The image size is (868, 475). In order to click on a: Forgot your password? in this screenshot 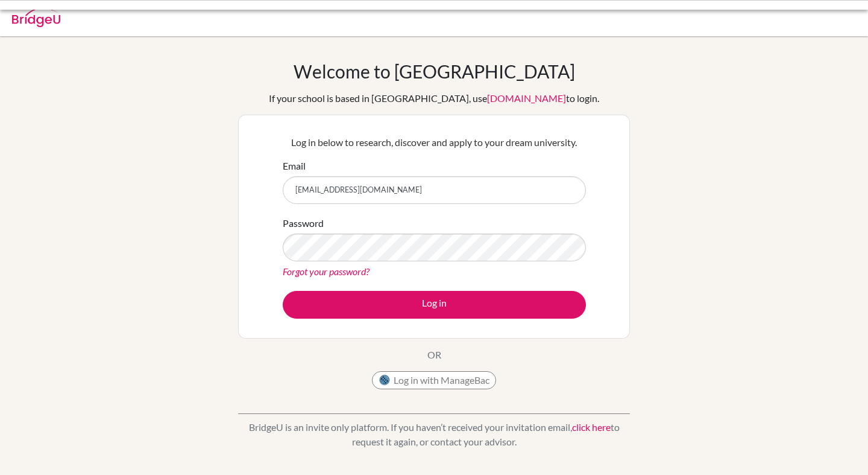, I will do `click(326, 271)`.